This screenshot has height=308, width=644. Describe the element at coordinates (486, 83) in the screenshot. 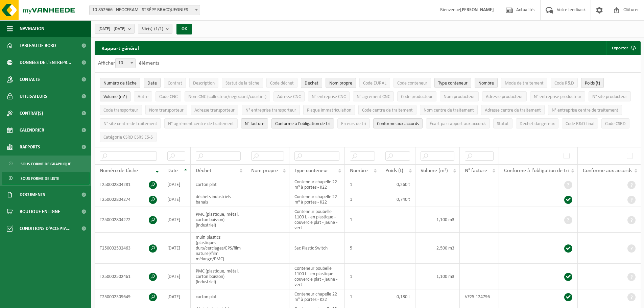

I see `button: NombreNombre: Activate to sort` at that location.